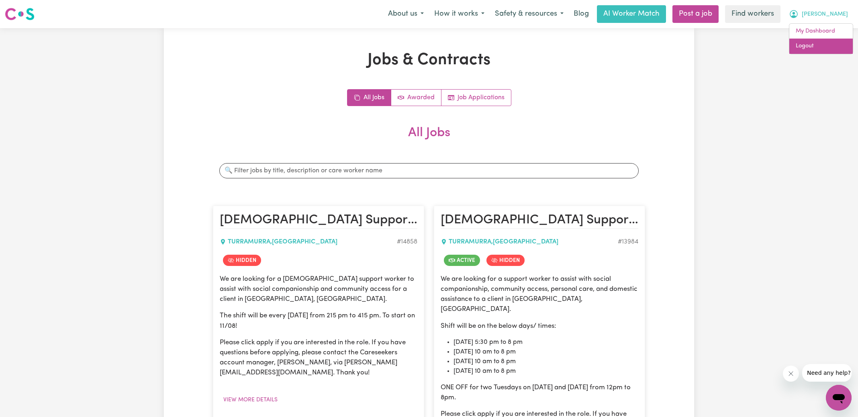 The width and height of the screenshot is (858, 417). What do you see at coordinates (20, 14) in the screenshot?
I see `img: Careseekers logo` at bounding box center [20, 14].